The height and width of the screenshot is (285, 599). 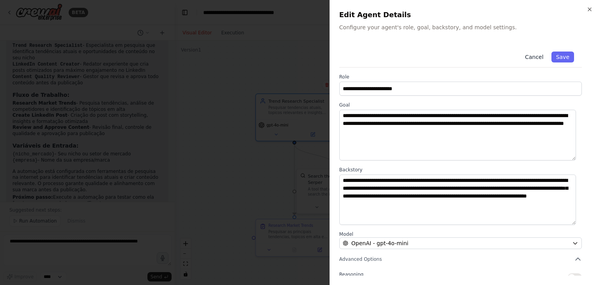 I want to click on span: Advanced Options, so click(x=360, y=259).